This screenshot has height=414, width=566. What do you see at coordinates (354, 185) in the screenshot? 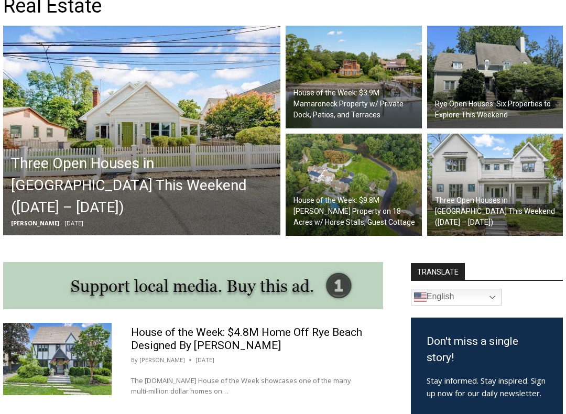
I see `img: 2007 A/B Purchase Street, Harrison` at bounding box center [354, 185].